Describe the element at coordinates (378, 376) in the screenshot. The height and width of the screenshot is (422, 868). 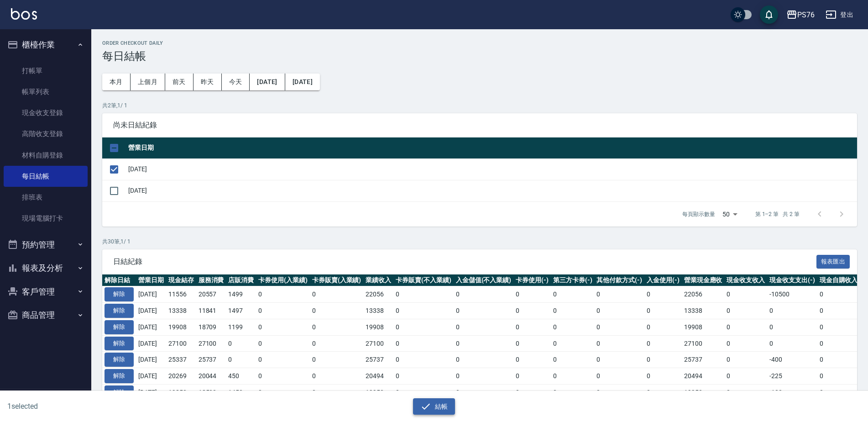
I see `td: 20494` at that location.